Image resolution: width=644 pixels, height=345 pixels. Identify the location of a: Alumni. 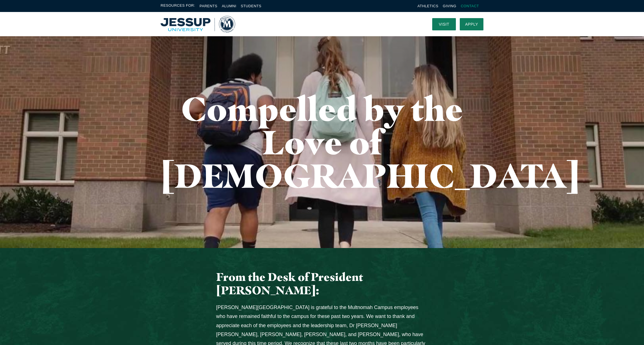
(229, 6).